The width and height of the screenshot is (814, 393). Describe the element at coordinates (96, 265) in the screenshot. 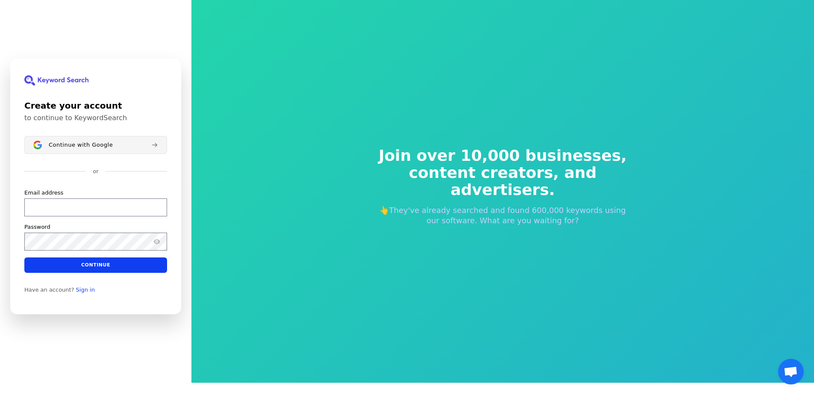

I see `button: Continue` at that location.